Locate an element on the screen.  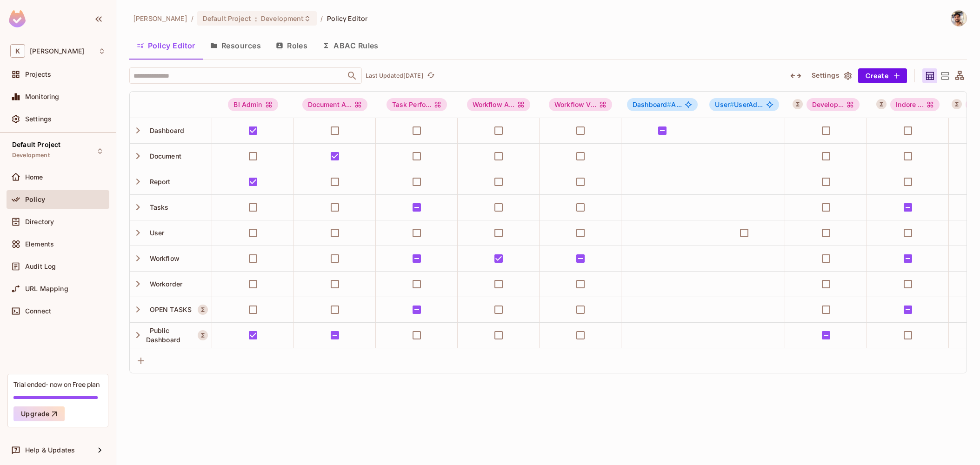
img: Keshav Sharma is located at coordinates (958, 18).